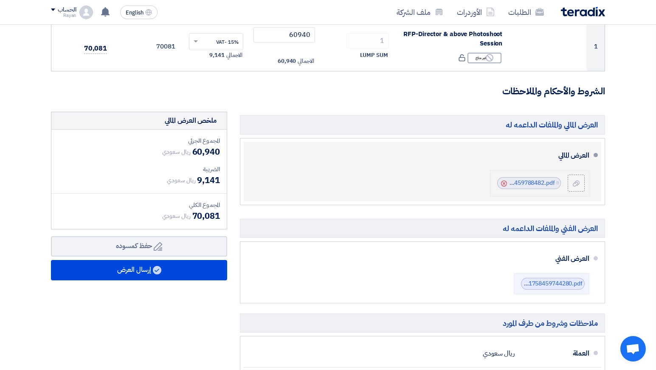 This screenshot has width=656, height=370. I want to click on input: RFQ_STEP1.ITEMS.2.AMOUNT_TITLE, so click(367, 41).